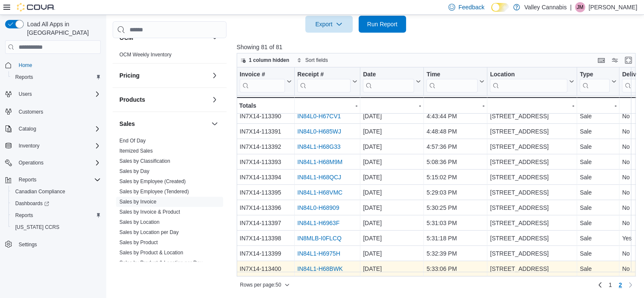 Image resolution: width=644 pixels, height=298 pixels. What do you see at coordinates (598, 81) in the screenshot?
I see `button: Type` at bounding box center [598, 81].